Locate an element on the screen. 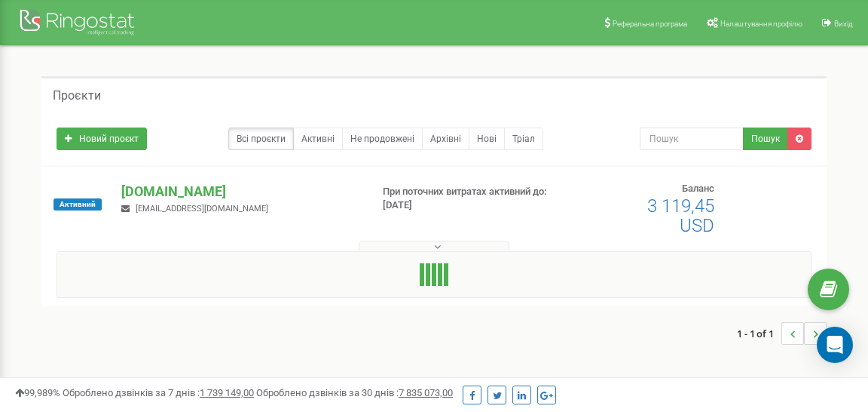 The height and width of the screenshot is (412, 868). a: Архівні is located at coordinates (446, 139).